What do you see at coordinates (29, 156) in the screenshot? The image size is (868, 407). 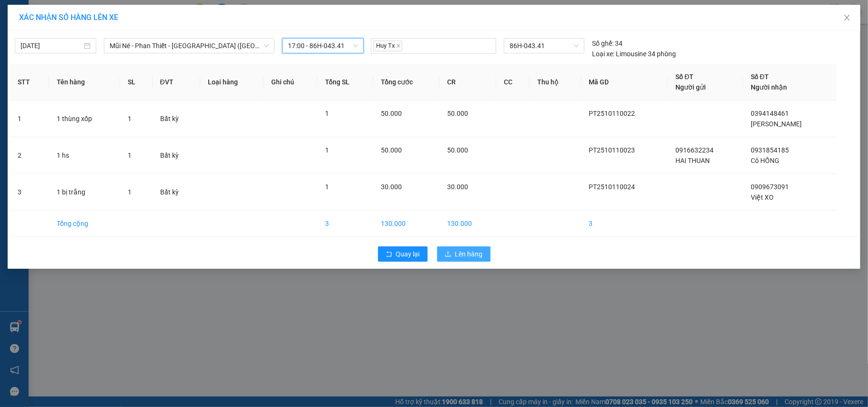 I see `td: 2` at bounding box center [29, 156].